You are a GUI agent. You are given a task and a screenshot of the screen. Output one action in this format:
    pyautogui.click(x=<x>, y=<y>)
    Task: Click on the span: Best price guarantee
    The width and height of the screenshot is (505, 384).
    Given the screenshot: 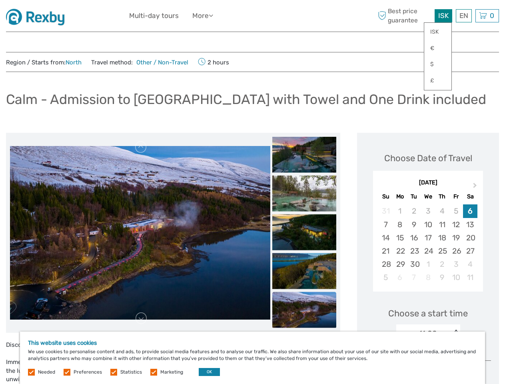 What is the action you would take?
    pyautogui.click(x=404, y=16)
    